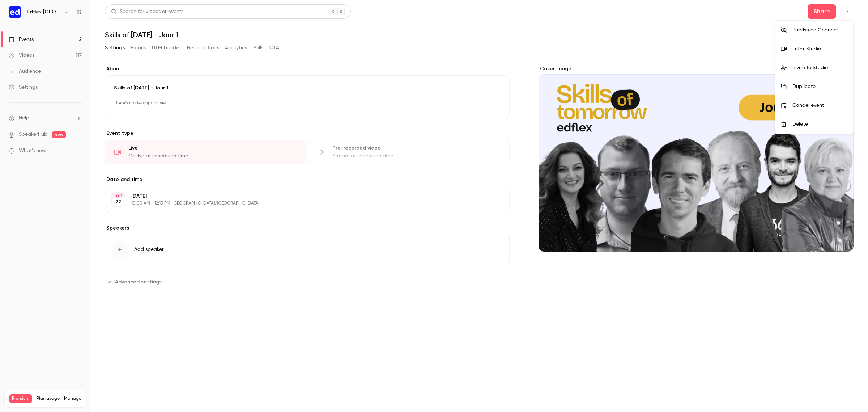 The height and width of the screenshot is (412, 868). What do you see at coordinates (820, 30) in the screenshot?
I see `div: Publish on Channel` at bounding box center [820, 30].